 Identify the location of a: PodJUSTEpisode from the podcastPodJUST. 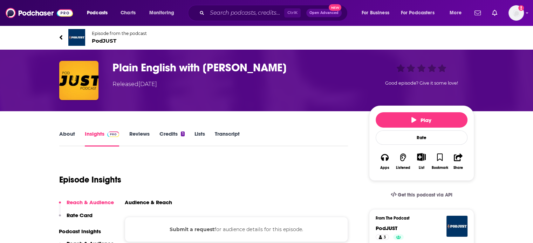
(267, 37).